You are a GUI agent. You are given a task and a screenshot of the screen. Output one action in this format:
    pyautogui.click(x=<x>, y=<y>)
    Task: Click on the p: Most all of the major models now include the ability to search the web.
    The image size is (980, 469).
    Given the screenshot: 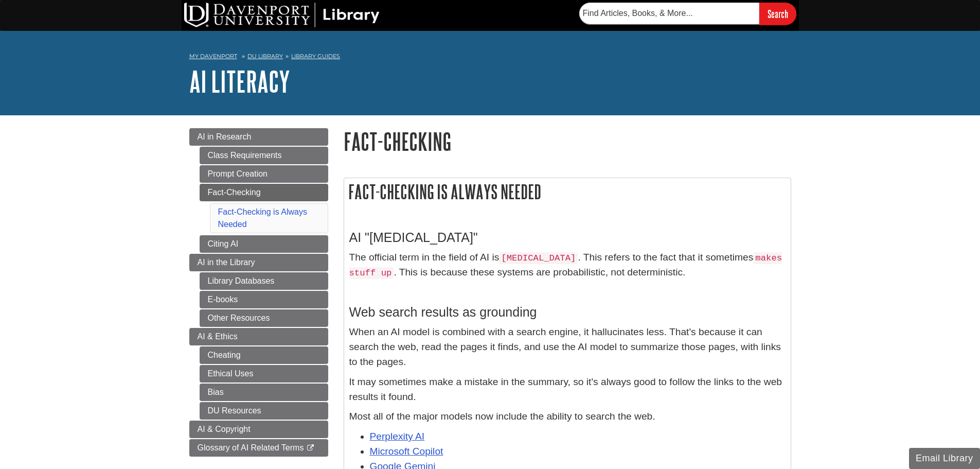 What is the action you would take?
    pyautogui.click(x=568, y=416)
    